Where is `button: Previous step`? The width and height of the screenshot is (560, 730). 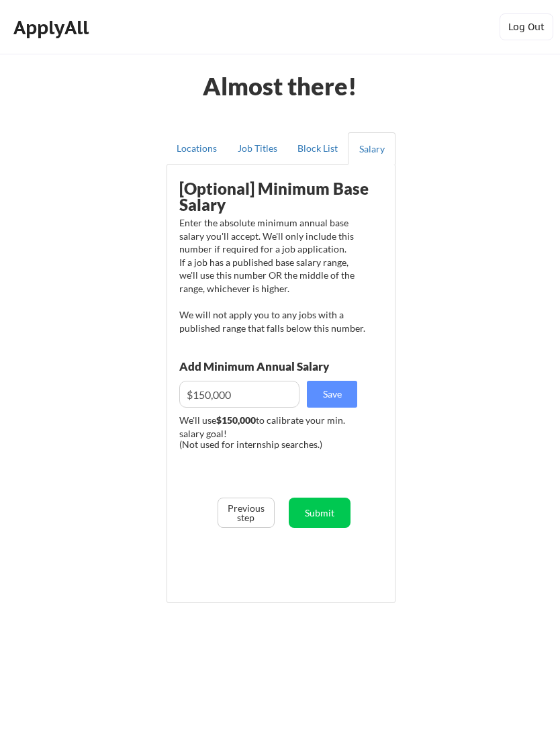 button: Previous step is located at coordinates (245, 512).